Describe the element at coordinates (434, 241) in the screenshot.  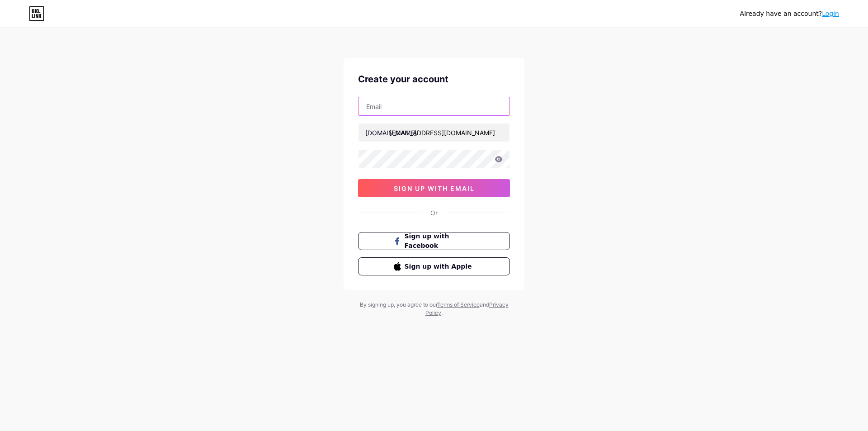
I see `button: Sign up with Facebook` at that location.